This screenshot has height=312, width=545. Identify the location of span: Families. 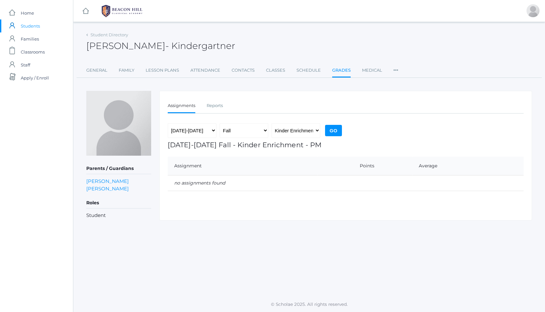
(30, 39).